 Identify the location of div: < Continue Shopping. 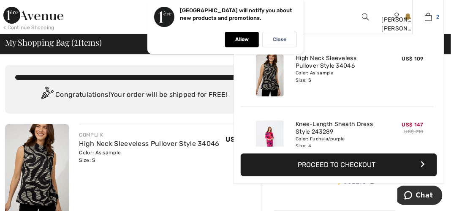
(29, 27).